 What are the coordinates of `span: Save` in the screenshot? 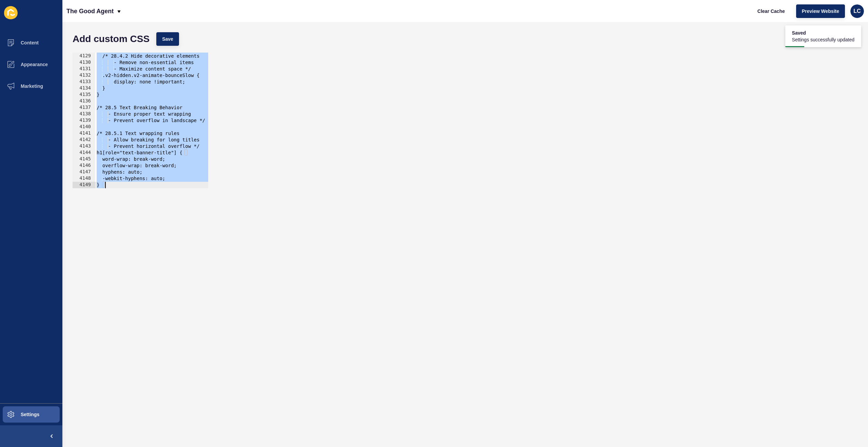 It's located at (168, 39).